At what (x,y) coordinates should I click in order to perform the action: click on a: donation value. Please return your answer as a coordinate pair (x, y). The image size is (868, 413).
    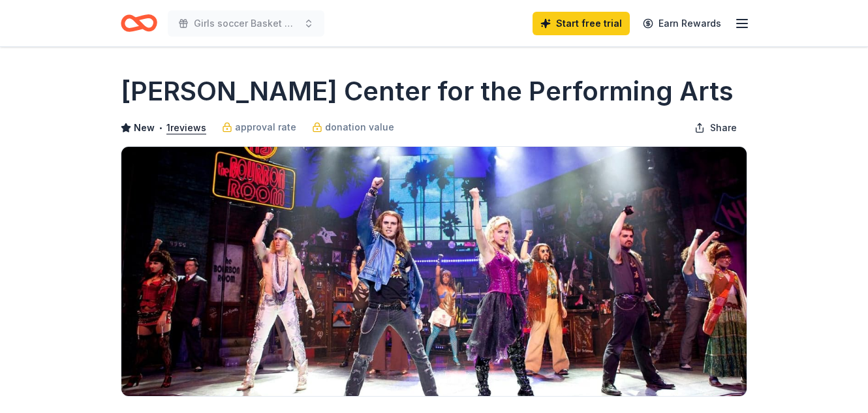
    Looking at the image, I should click on (353, 127).